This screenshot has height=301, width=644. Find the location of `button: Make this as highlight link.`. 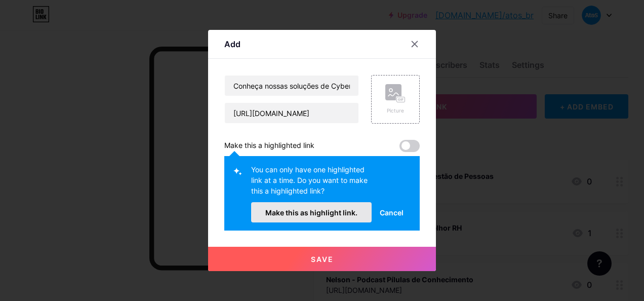

button: Make this as highlight link. is located at coordinates (312, 212).